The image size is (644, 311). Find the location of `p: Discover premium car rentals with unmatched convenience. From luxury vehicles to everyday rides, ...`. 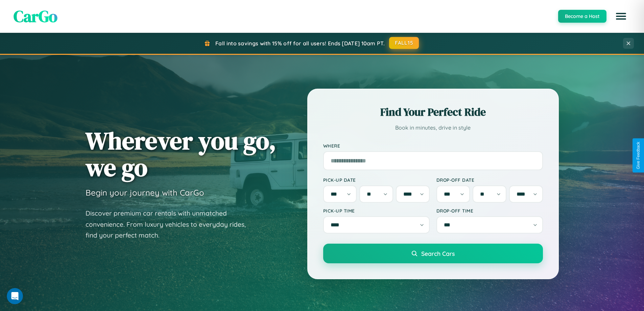

p: Discover premium car rentals with unmatched convenience. From luxury vehicles to everyday rides, ... is located at coordinates (170, 224).